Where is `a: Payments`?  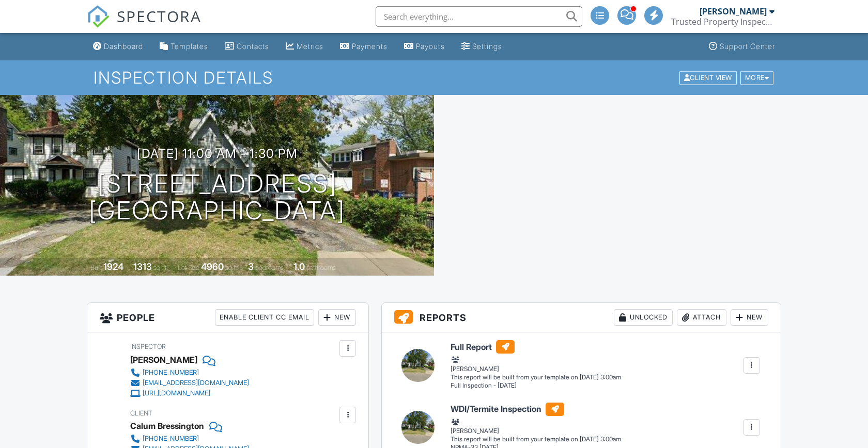 a: Payments is located at coordinates (364, 46).